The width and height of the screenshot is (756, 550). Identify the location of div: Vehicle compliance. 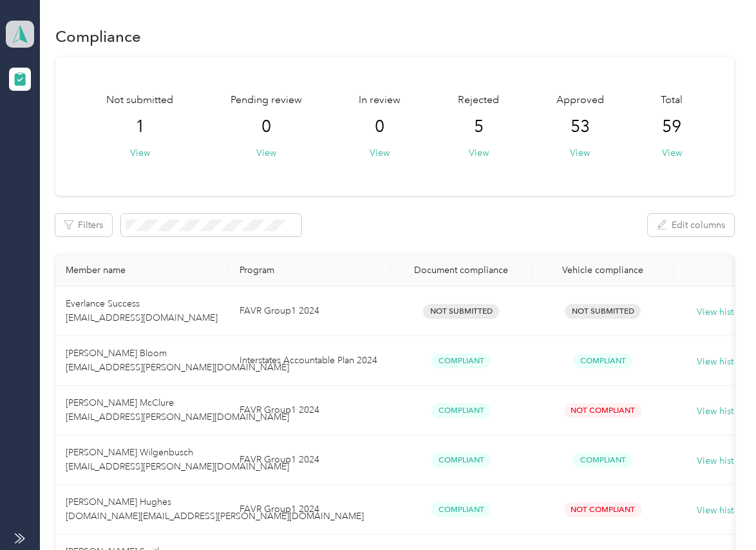
(603, 270).